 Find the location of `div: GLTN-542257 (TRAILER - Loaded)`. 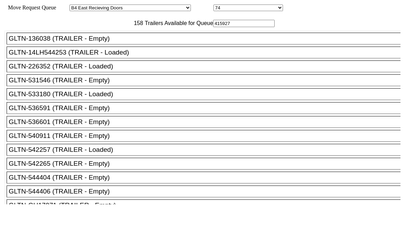

div: GLTN-542257 (TRAILER - Loaded) is located at coordinates (206, 150).